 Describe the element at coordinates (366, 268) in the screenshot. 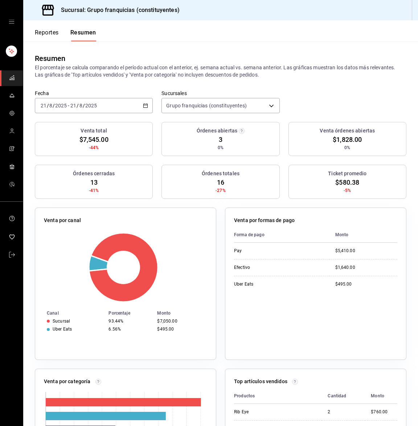

I see `div: $1,640.00` at that location.